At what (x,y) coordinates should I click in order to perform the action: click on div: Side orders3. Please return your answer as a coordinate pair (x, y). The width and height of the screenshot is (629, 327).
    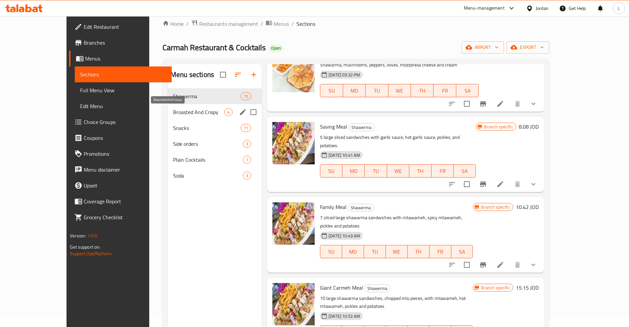
    Looking at the image, I should click on (215, 144).